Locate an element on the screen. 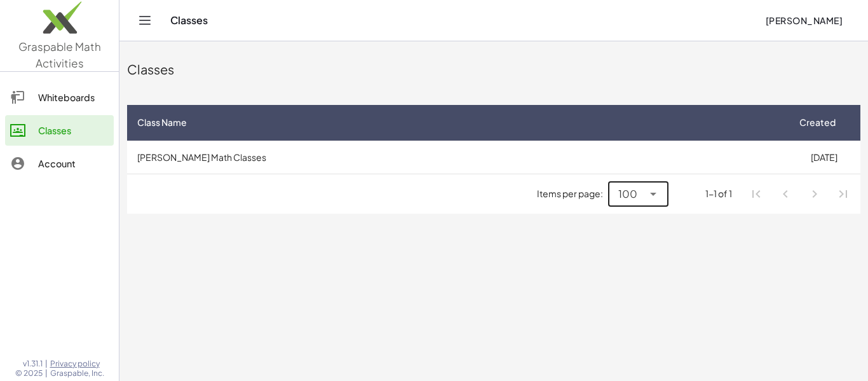 The image size is (868, 381). span: Created is located at coordinates (817, 122).